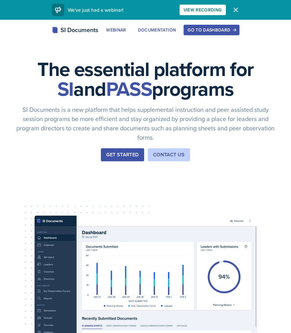  I want to click on button: Documentation, so click(157, 30).